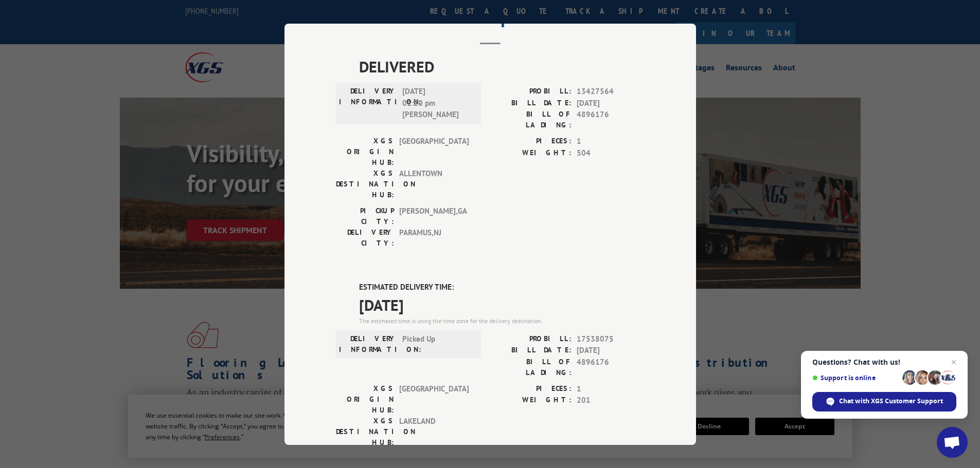  I want to click on span: 17538075, so click(610, 339).